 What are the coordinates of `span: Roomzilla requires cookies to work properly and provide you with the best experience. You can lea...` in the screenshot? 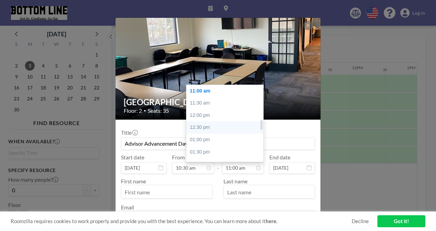 It's located at (181, 221).